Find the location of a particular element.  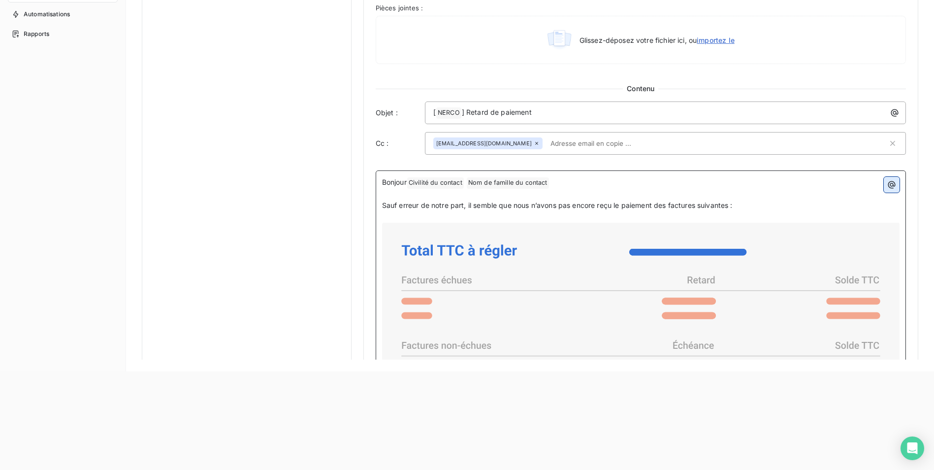

img: illustration is located at coordinates (559, 40).